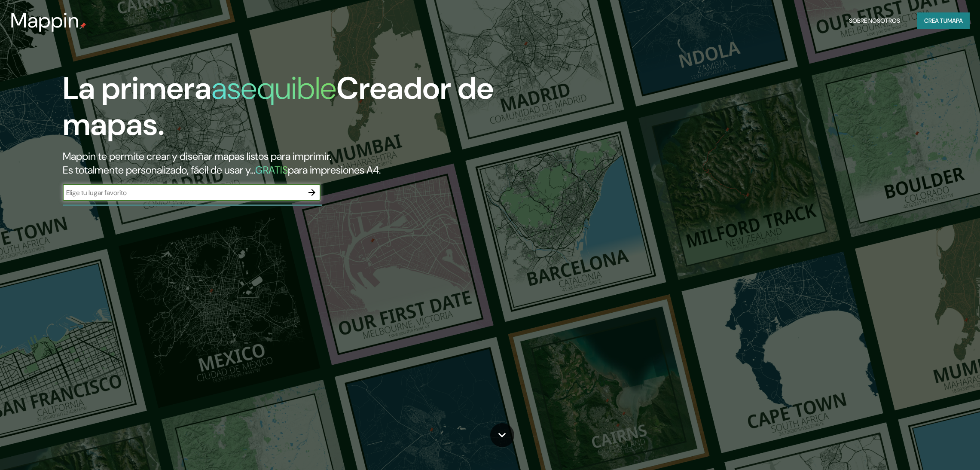 The width and height of the screenshot is (980, 470). Describe the element at coordinates (955, 20) in the screenshot. I see `font: mapa` at that location.